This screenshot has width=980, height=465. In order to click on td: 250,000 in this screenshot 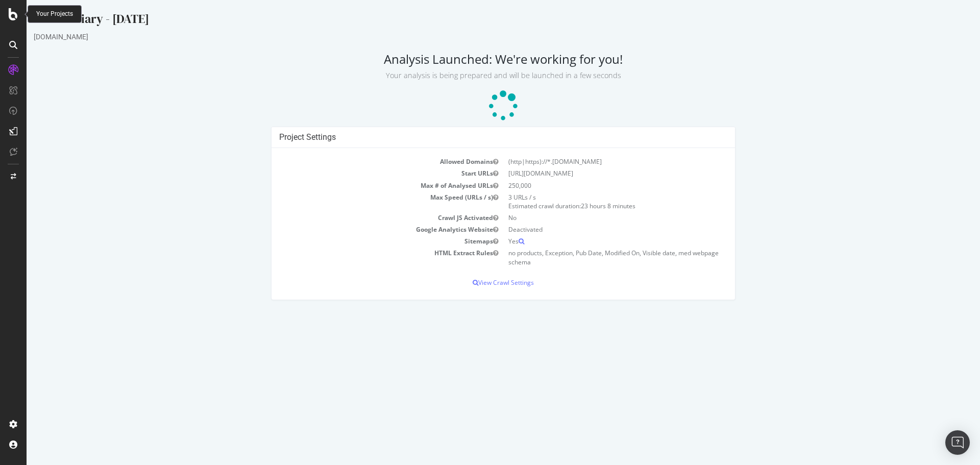, I will do `click(589, 186)`.